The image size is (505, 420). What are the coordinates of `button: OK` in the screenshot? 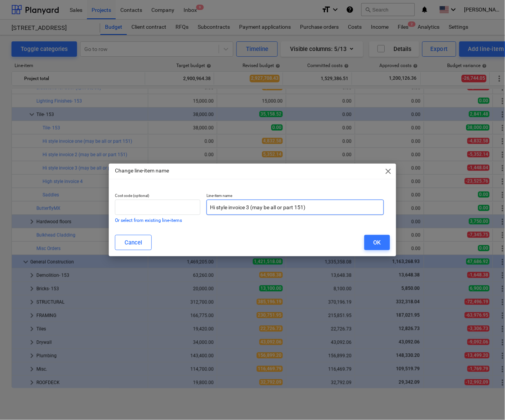 It's located at (377, 243).